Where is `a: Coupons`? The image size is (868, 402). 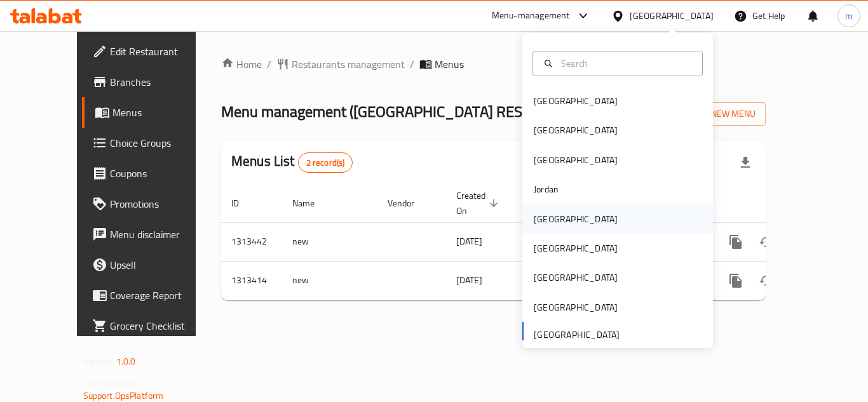
a: Coupons is located at coordinates (152, 173).